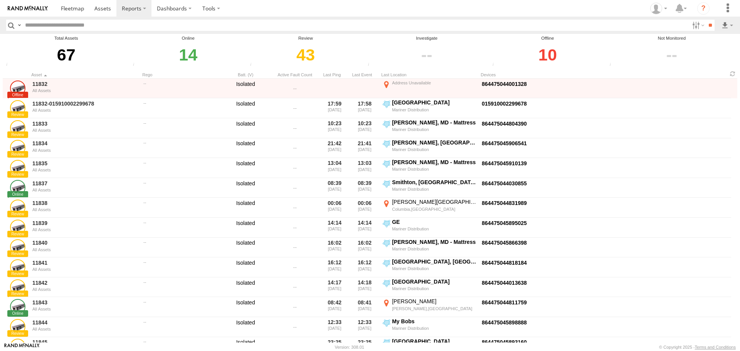 This screenshot has width=740, height=351. What do you see at coordinates (85, 323) in the screenshot?
I see `a: 11844` at bounding box center [85, 323].